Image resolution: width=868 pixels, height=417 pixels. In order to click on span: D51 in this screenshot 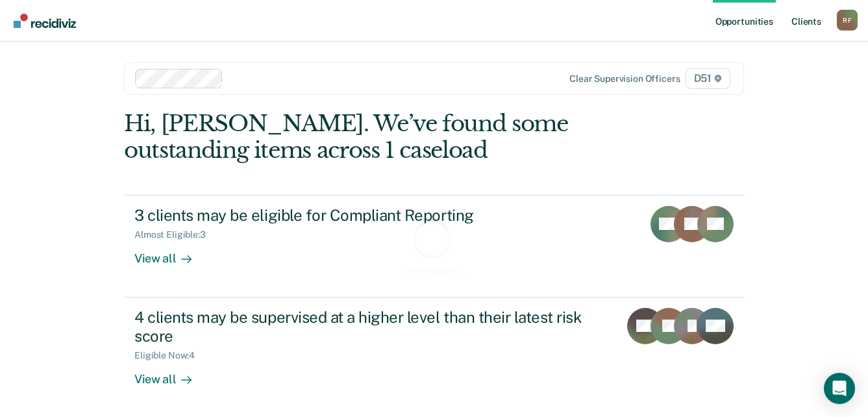, I will do `click(707, 79)`.